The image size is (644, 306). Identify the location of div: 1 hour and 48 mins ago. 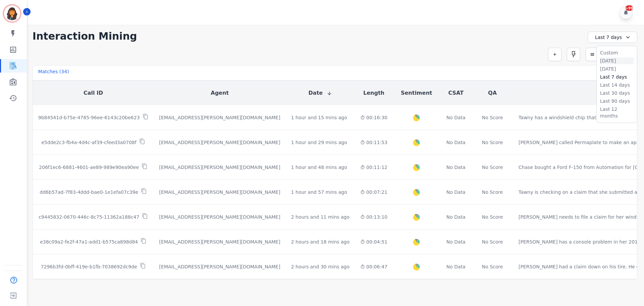
(319, 167).